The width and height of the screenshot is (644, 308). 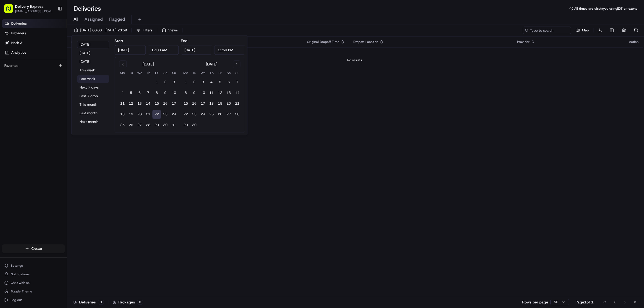 I want to click on span: Views, so click(x=173, y=31).